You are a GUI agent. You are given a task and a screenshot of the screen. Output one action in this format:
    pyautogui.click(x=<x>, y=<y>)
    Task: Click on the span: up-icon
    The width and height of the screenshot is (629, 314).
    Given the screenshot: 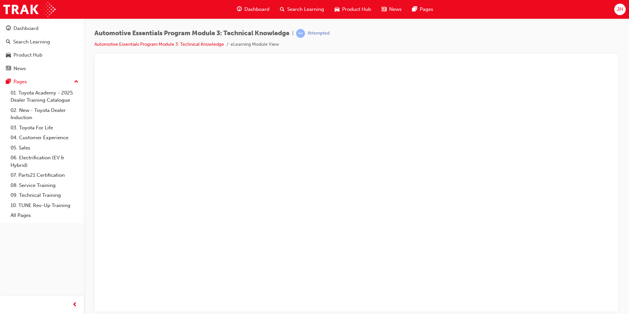 What is the action you would take?
    pyautogui.click(x=76, y=82)
    